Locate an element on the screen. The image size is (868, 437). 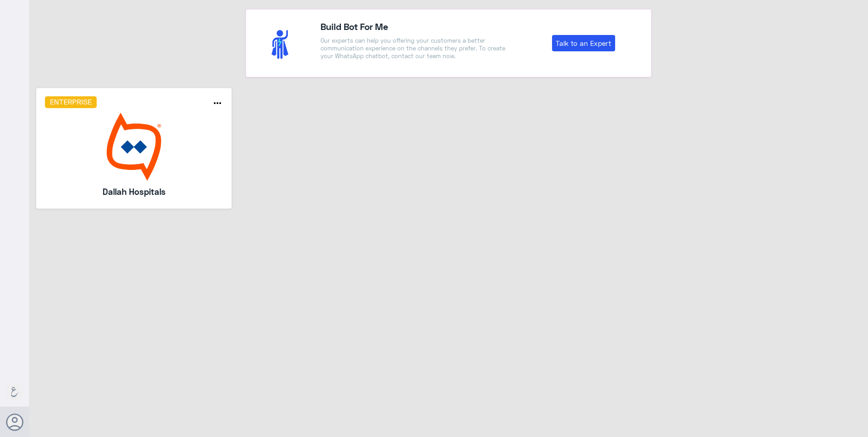
a: Talk to an Expert is located at coordinates (583, 43).